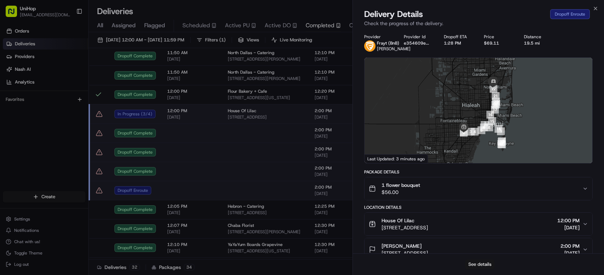 The image size is (604, 275). I want to click on button: e354609e..., so click(417, 43).